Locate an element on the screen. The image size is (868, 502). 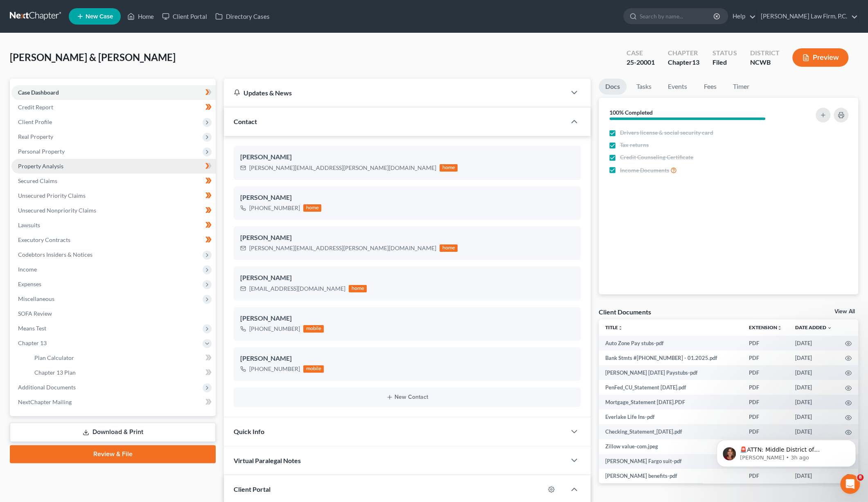
a: Executory Contracts is located at coordinates (113, 240).